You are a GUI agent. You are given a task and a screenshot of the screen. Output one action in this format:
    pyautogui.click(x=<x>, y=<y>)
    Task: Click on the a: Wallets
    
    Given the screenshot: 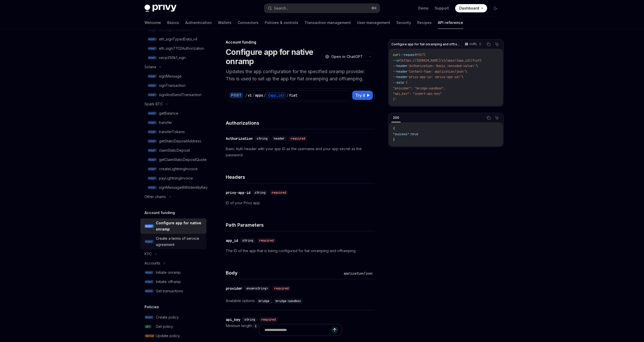 What is the action you would take?
    pyautogui.click(x=225, y=23)
    